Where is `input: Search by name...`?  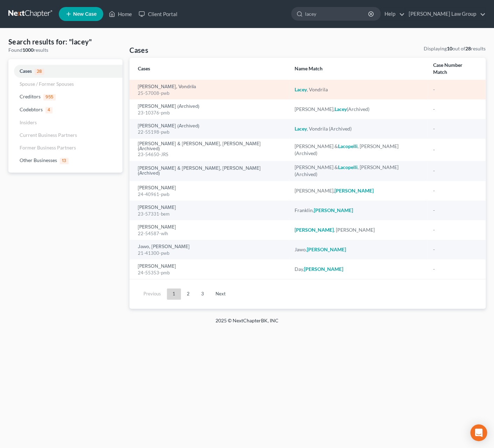
input: Search by name... is located at coordinates (337, 14).